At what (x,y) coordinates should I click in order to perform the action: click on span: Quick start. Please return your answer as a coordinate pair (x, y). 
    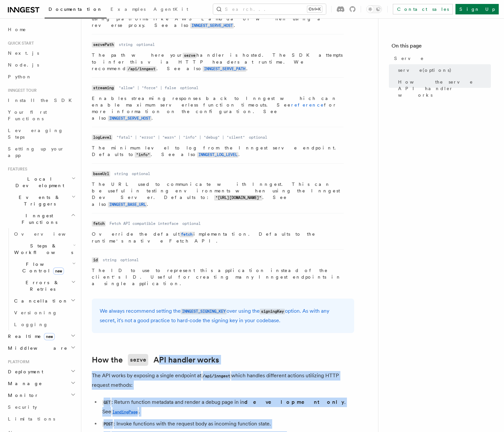
    Looking at the image, I should click on (19, 43).